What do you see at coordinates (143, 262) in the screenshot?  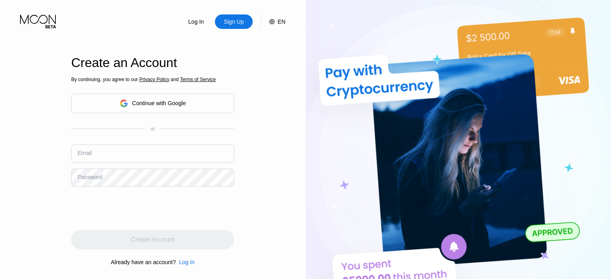 I see `div: Already have an account?` at bounding box center [143, 262].